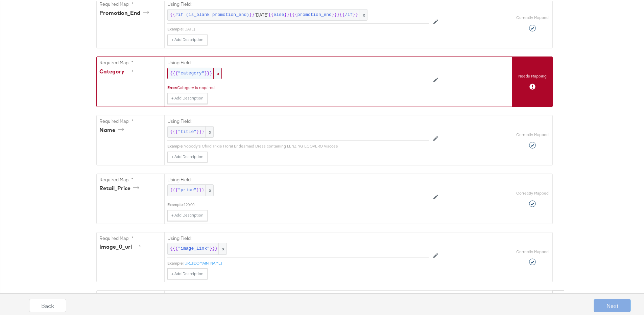 The height and width of the screenshot is (316, 644). I want to click on div: Promotion_End, so click(125, 11).